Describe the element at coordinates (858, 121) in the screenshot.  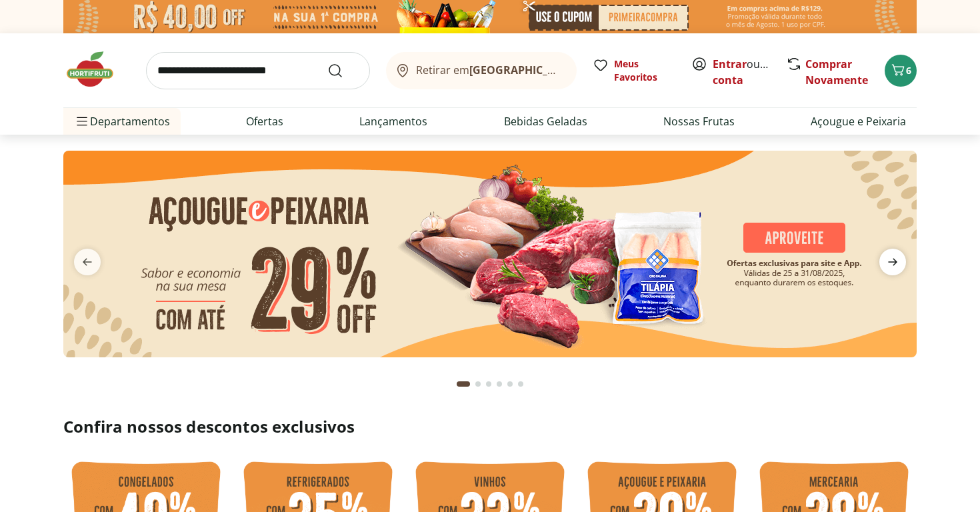
I see `a: Açougue e Peixaria` at that location.